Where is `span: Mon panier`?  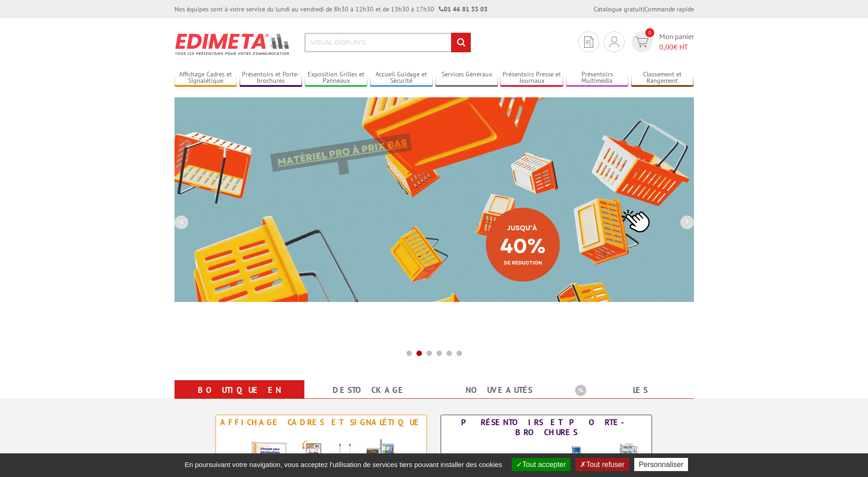 span: Mon panier is located at coordinates (676, 42).